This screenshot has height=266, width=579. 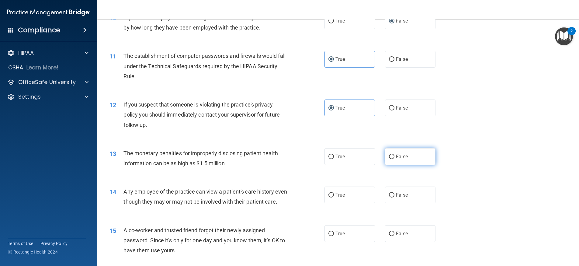 What do you see at coordinates (43, 68) in the screenshot?
I see `p: Learn More!` at bounding box center [43, 68].